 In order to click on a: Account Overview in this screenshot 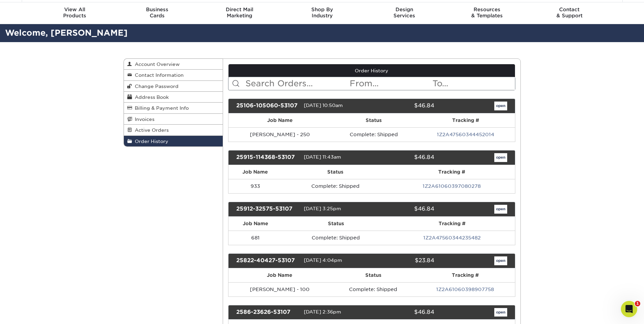, I will do `click(174, 64)`.